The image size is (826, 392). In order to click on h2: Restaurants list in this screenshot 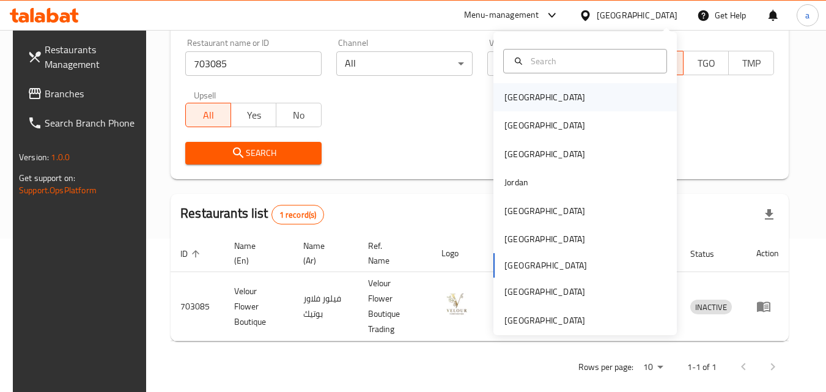, I will do `click(252, 214)`.